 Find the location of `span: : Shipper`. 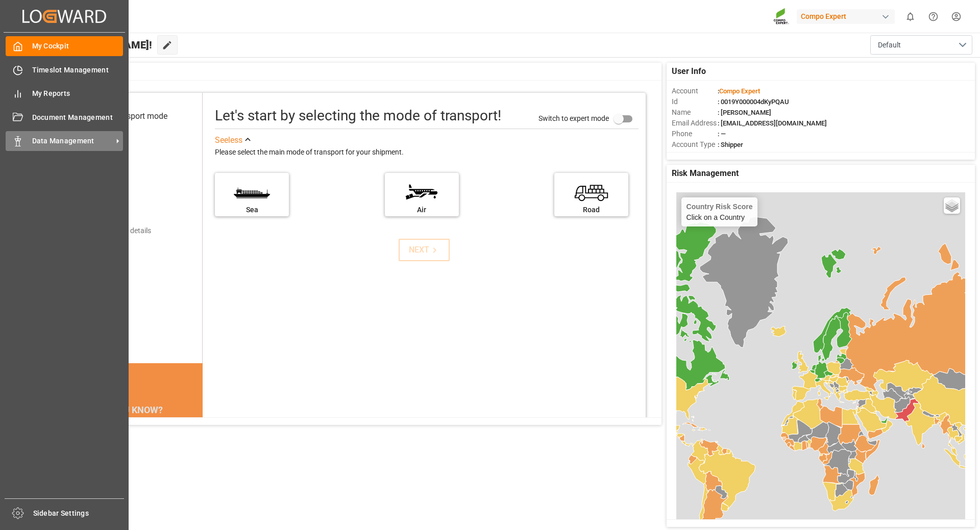

span: : Shipper is located at coordinates (731, 145).